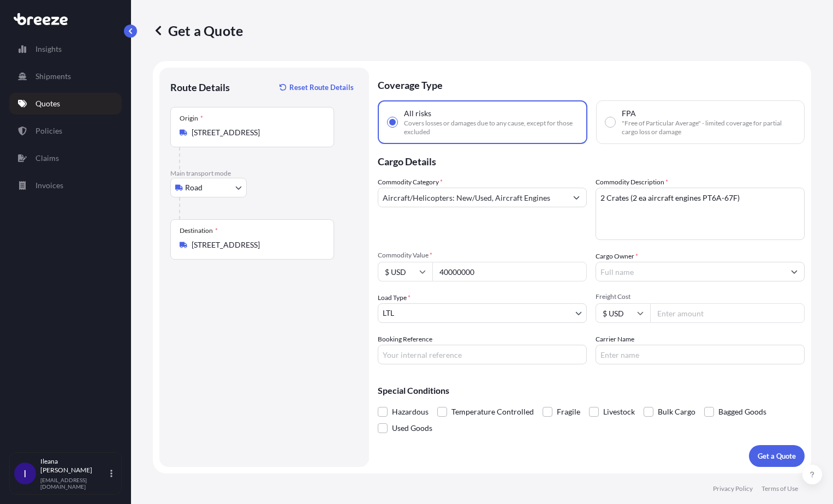 The image size is (833, 504). Describe the element at coordinates (66, 49) in the screenshot. I see `a: Insights` at that location.